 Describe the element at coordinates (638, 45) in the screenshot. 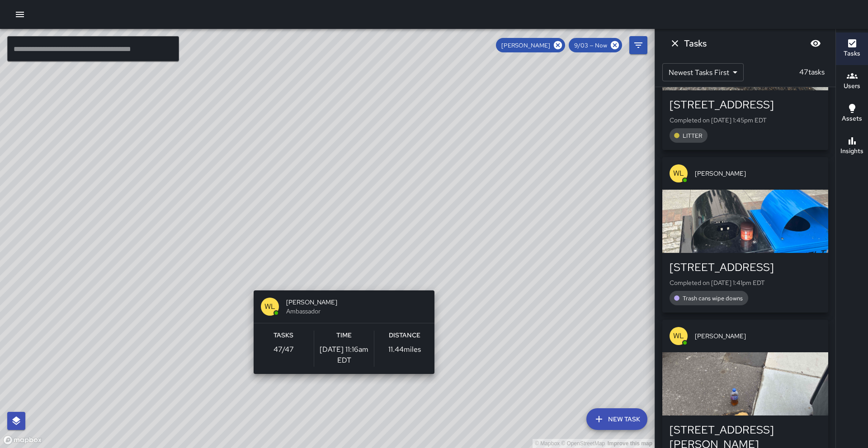

I see `button: Filters` at that location.